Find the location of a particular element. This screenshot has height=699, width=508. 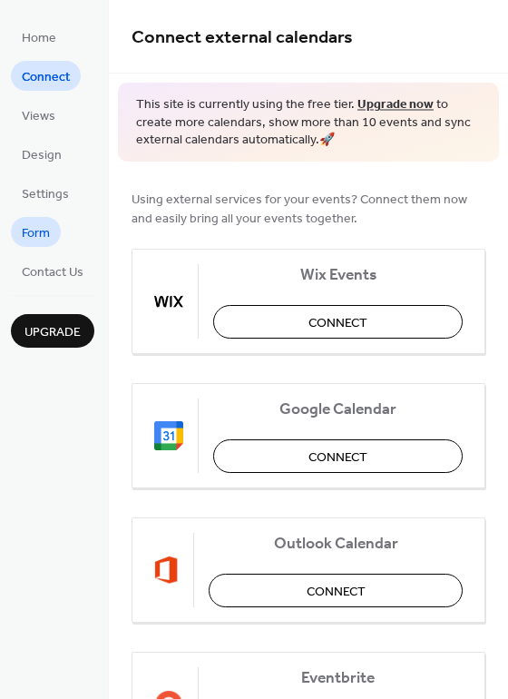

a: Views is located at coordinates (38, 114).